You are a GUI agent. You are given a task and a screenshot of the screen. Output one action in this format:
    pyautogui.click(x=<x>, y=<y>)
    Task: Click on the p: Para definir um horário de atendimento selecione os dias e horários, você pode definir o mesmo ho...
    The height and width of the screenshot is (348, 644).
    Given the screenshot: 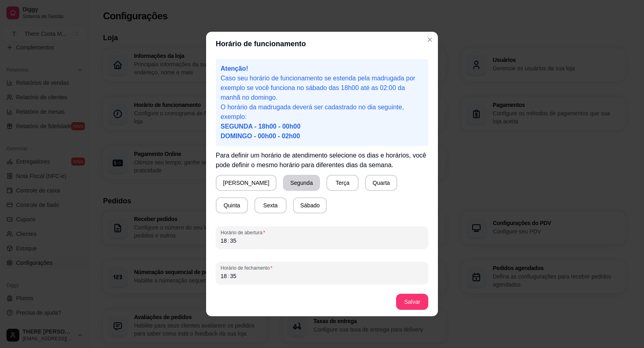 What is the action you would take?
    pyautogui.click(x=322, y=161)
    